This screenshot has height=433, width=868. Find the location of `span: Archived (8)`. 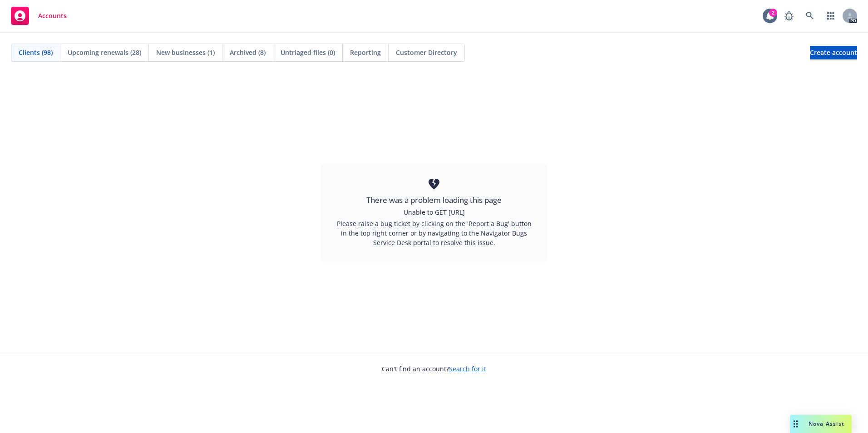

span: Archived (8) is located at coordinates (248, 52).